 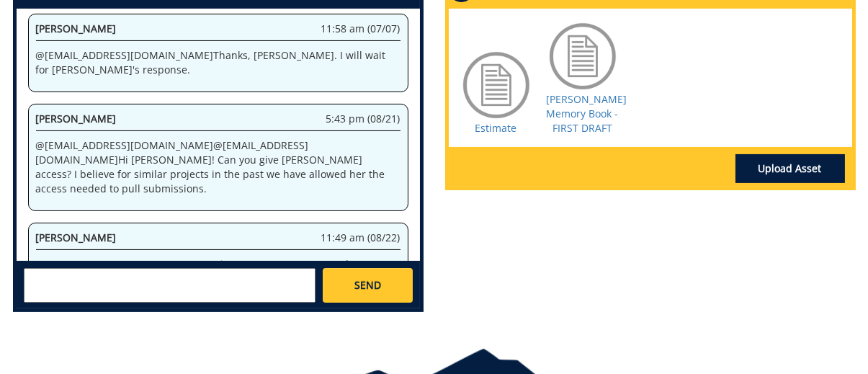 What do you see at coordinates (361, 237) in the screenshot?
I see `span: 11:49 am (08/22)` at bounding box center [361, 237].